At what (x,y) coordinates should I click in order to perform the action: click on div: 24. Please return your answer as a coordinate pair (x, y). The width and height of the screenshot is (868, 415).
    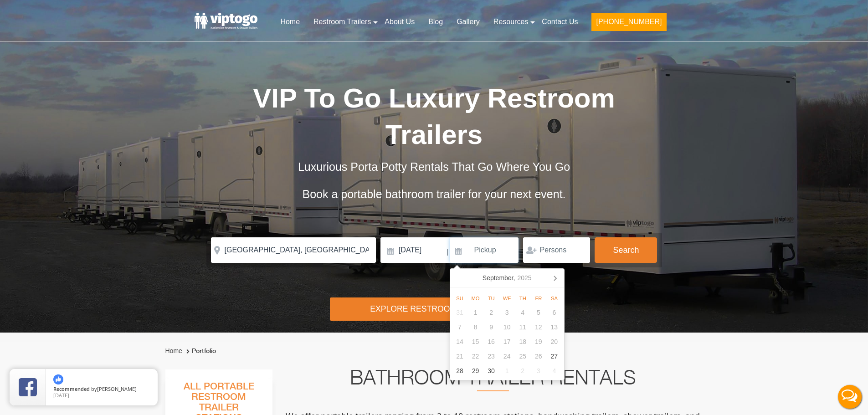
    Looking at the image, I should click on (506, 356).